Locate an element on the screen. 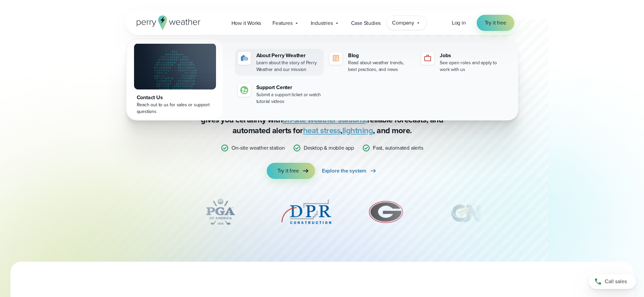 The width and height of the screenshot is (644, 297). div: Support Center is located at coordinates (289, 88).